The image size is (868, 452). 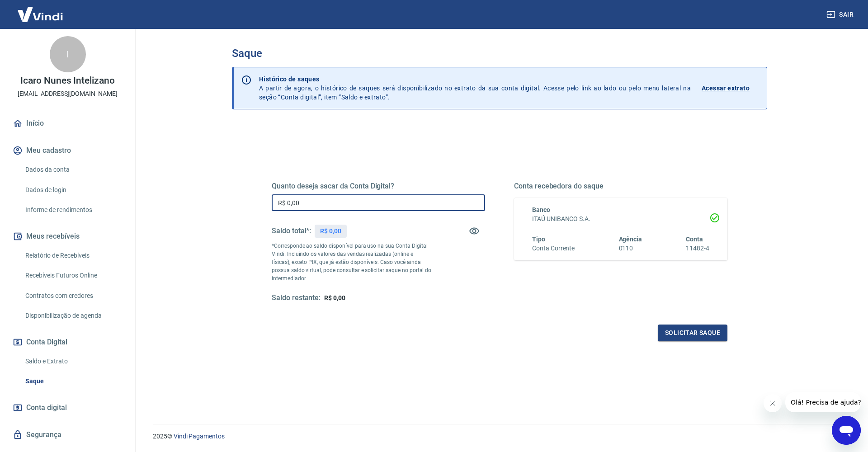 What do you see at coordinates (67, 236) in the screenshot?
I see `button: Meus recebíveis` at bounding box center [67, 236].